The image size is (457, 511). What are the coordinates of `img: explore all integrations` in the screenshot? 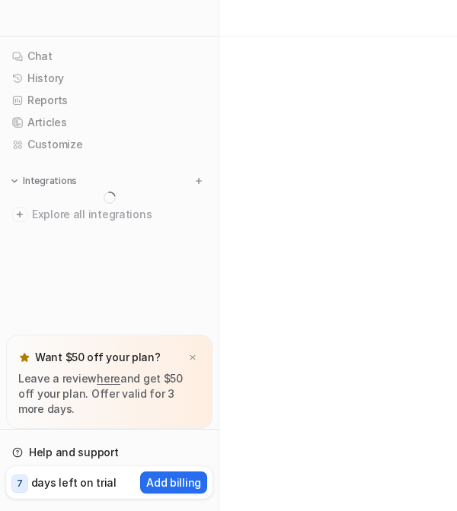 It's located at (20, 215).